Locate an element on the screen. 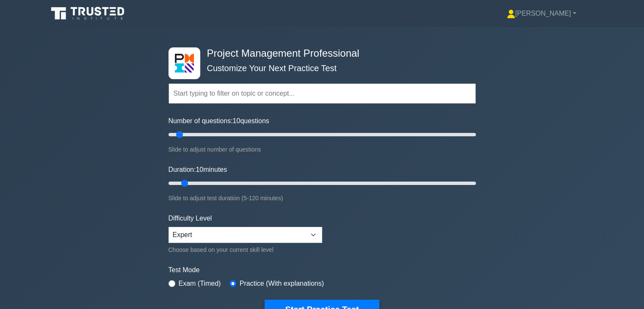 Image resolution: width=644 pixels, height=309 pixels. label: Test Mode is located at coordinates (322, 270).